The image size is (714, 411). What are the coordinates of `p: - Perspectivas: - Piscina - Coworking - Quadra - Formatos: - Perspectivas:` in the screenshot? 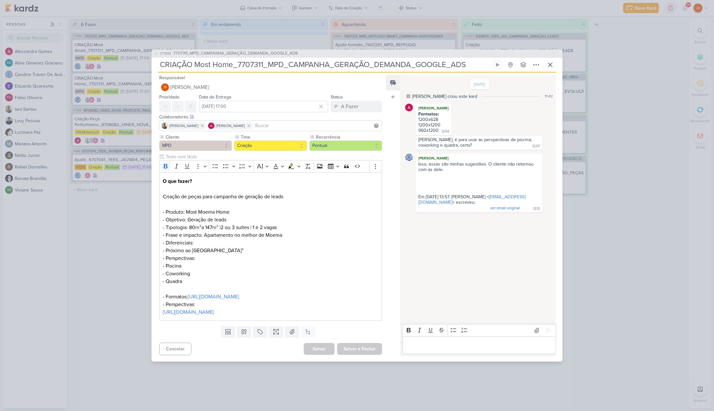 It's located at (271, 285).